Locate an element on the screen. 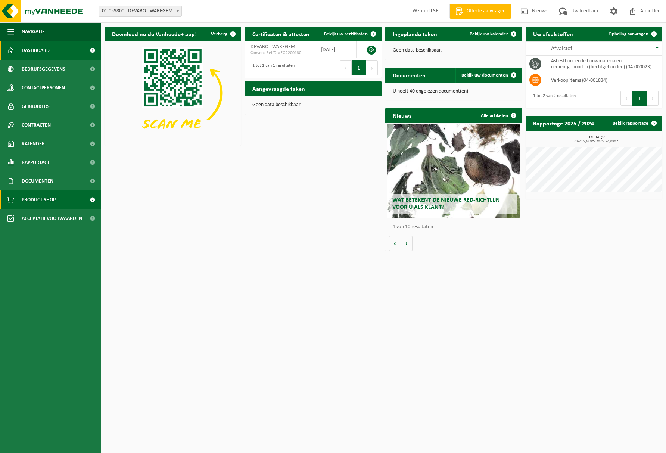 This screenshot has height=453, width=666. p: U heeft 40 ongelezen document(en). is located at coordinates (453, 91).